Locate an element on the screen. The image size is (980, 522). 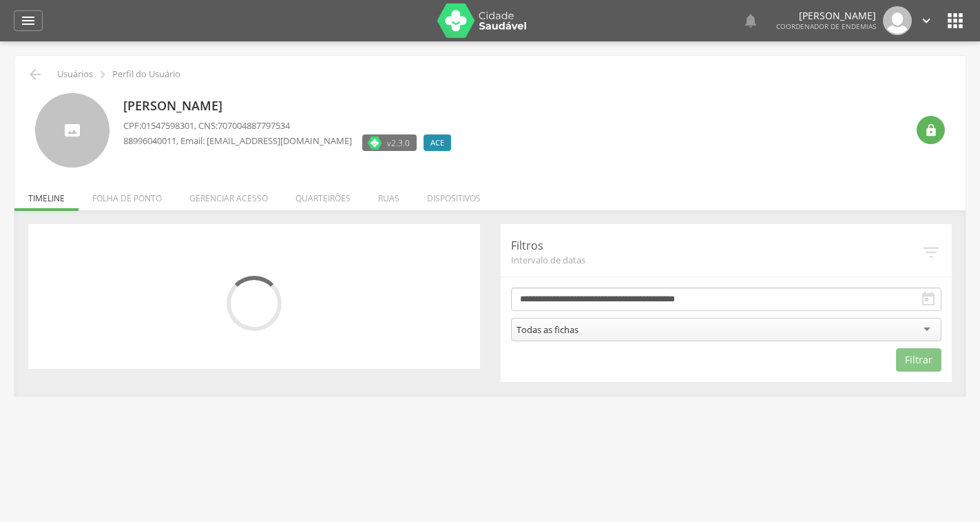
p: Perfil do Usuário is located at coordinates (146, 74).